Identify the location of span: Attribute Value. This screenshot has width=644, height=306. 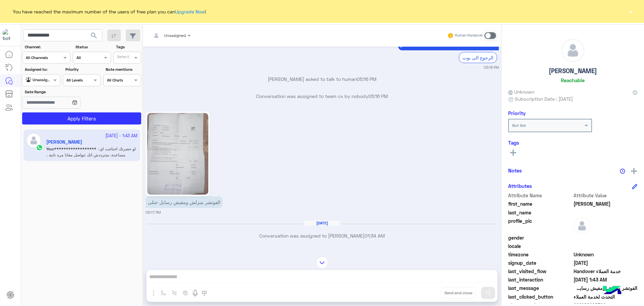
(605, 195).